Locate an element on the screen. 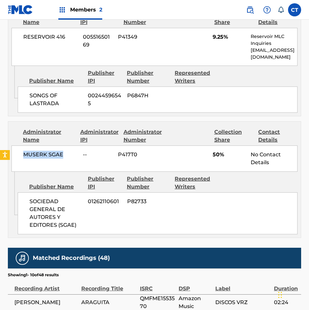 The width and height of the screenshot is (309, 310). span: Members is located at coordinates (86, 10).